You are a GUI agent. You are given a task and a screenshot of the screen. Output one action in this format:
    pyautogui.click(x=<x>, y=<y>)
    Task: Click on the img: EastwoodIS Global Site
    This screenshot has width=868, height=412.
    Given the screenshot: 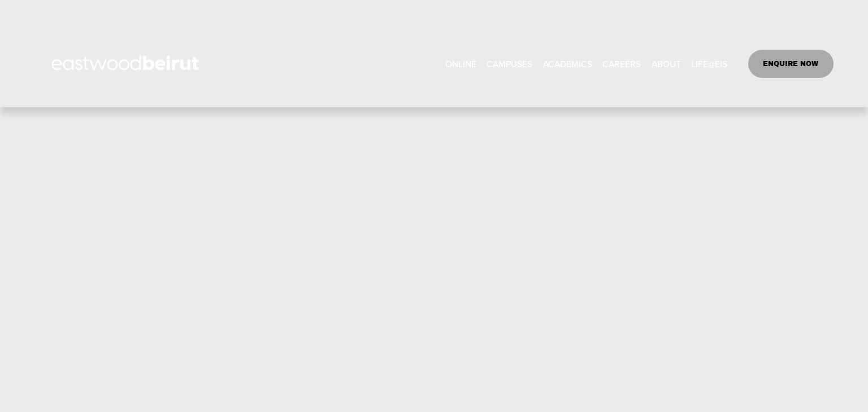 What is the action you would take?
    pyautogui.click(x=126, y=64)
    